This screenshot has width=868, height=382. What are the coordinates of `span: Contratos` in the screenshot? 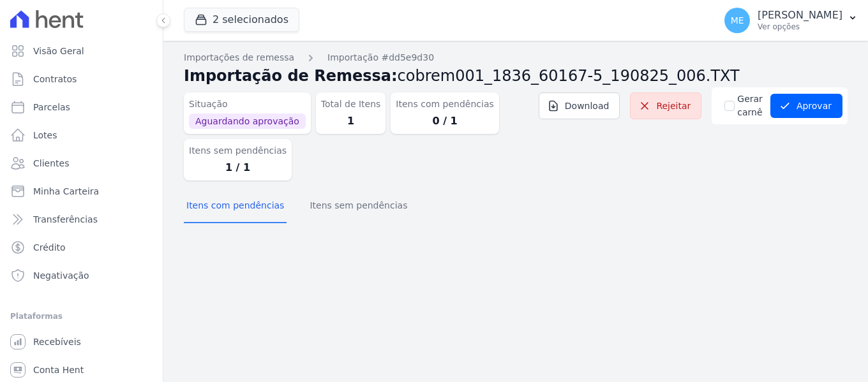 It's located at (55, 79).